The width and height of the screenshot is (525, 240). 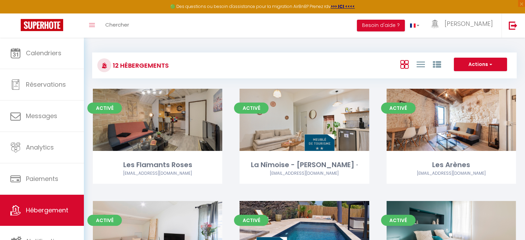 I want to click on span: Chercher, so click(x=117, y=25).